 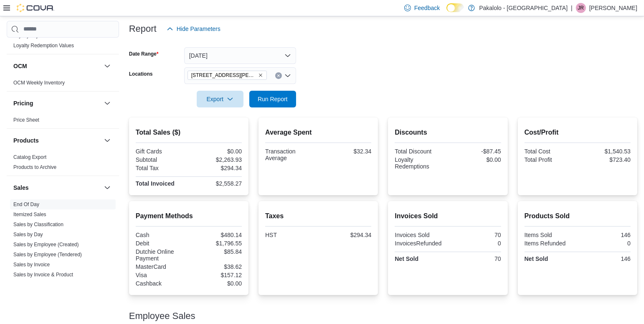 What do you see at coordinates (220, 99) in the screenshot?
I see `span: Export` at bounding box center [220, 99].